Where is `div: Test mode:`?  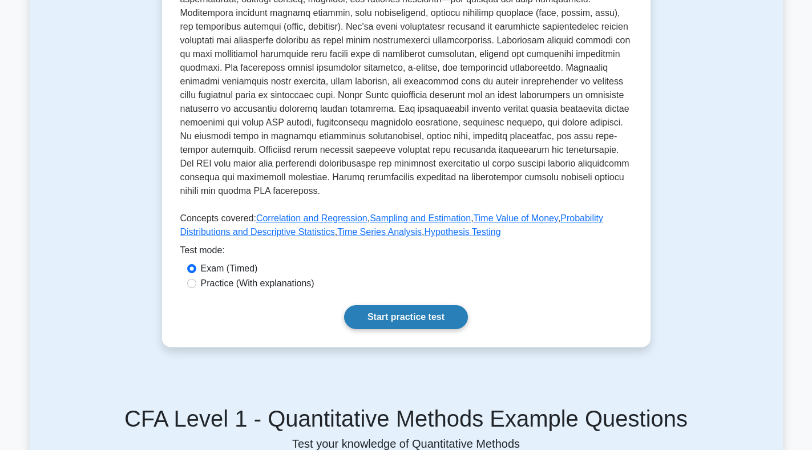 div: Test mode: is located at coordinates (406, 253).